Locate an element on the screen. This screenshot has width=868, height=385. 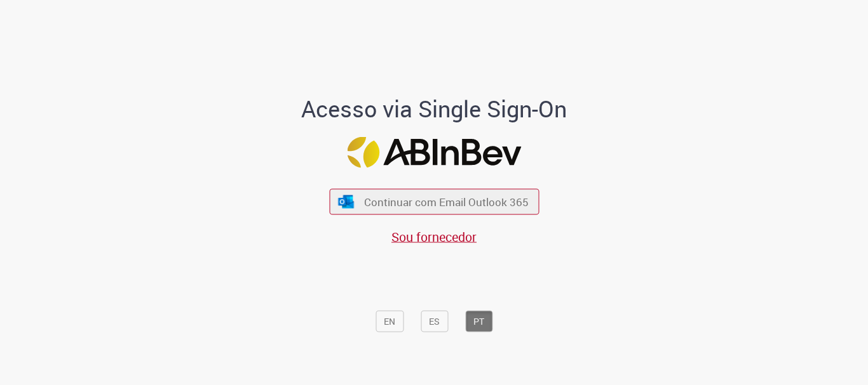
h1: Acesso via Single Sign-On is located at coordinates (434, 109).